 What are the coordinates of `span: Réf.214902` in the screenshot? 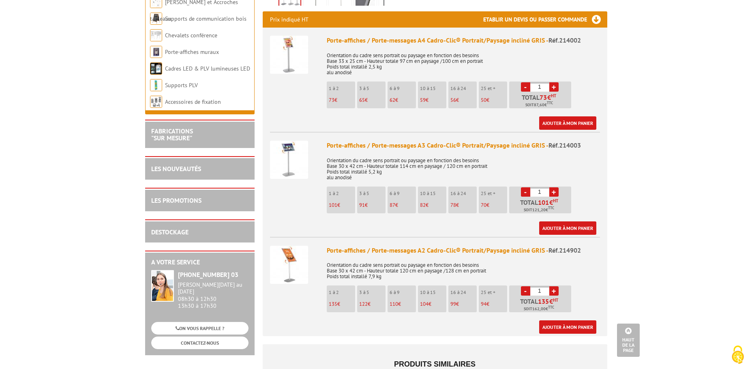 It's located at (565, 250).